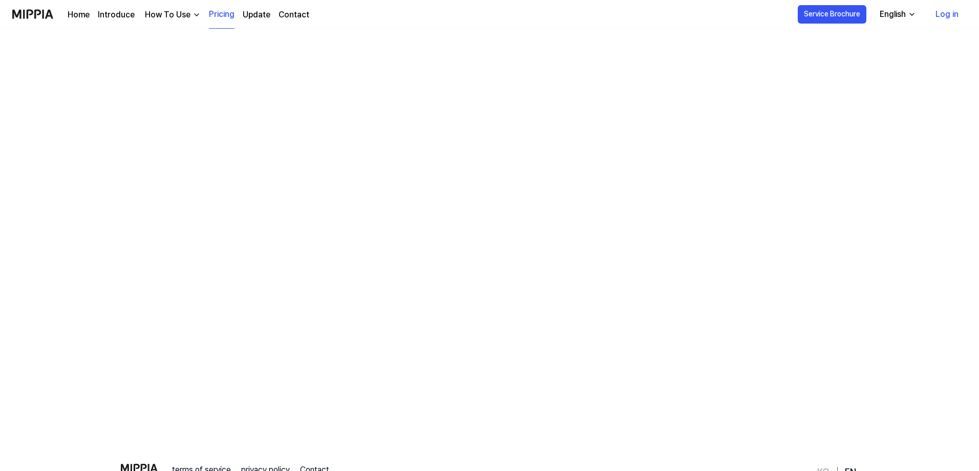 This screenshot has width=979, height=471. What do you see at coordinates (116, 15) in the screenshot?
I see `a: Introduce` at bounding box center [116, 15].